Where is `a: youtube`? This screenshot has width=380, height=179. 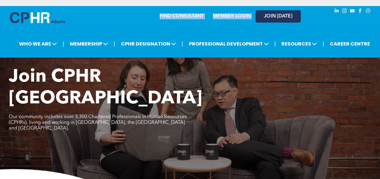 a: youtube is located at coordinates (352, 11).